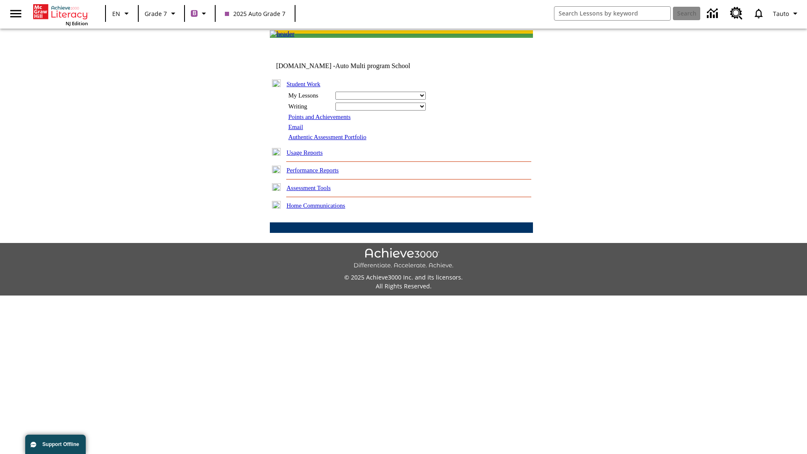 The image size is (807, 454). What do you see at coordinates (161, 13) in the screenshot?
I see `button: Grade: Grade 7, Select a grade` at bounding box center [161, 13].